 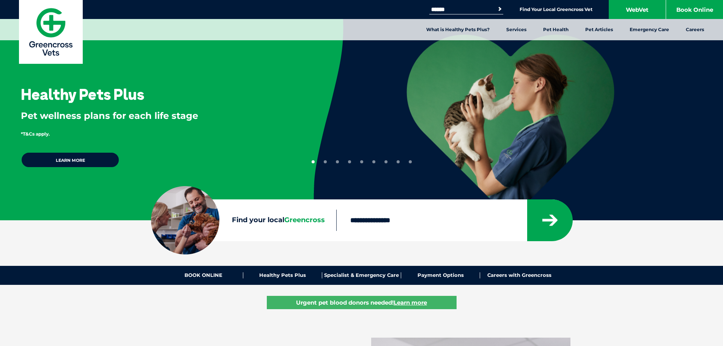 I want to click on button: 9 of 9, so click(x=410, y=162).